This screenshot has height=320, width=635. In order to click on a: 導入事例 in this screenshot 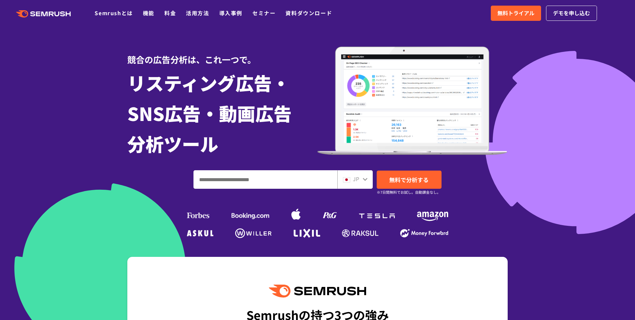, I will do `click(231, 13)`.